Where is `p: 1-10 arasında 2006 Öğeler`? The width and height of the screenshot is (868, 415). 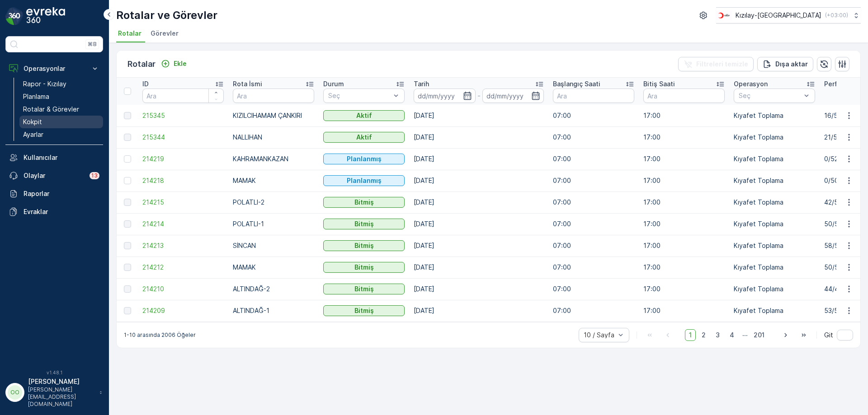
p: 1-10 arasında 2006 Öğeler is located at coordinates (160, 335).